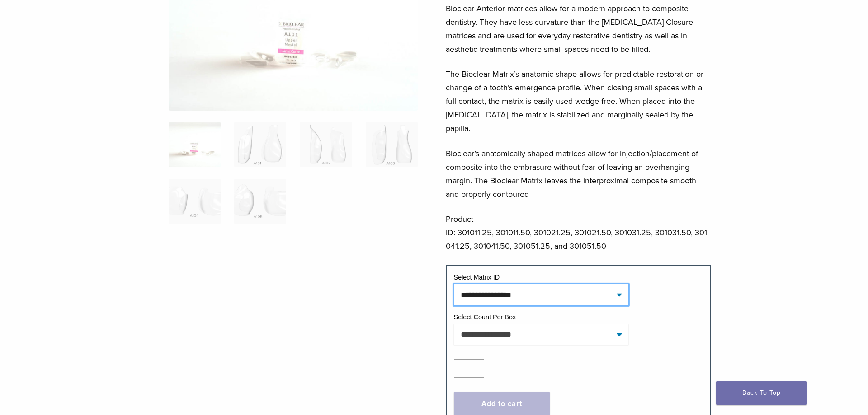  Describe the element at coordinates (391, 145) in the screenshot. I see `img: Original Anterior Matrix - A Series - Image 4` at that location.